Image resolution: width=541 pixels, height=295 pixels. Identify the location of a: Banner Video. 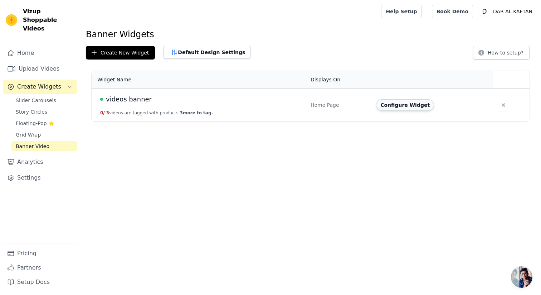
(44, 146).